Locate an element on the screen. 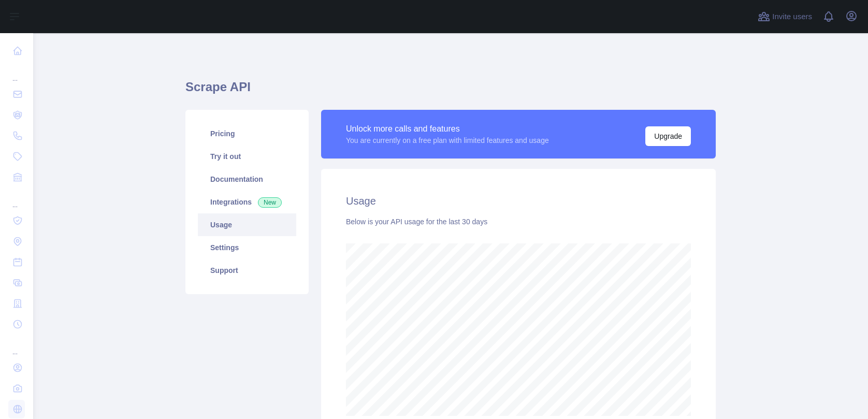  button: Invite users is located at coordinates (785, 17).